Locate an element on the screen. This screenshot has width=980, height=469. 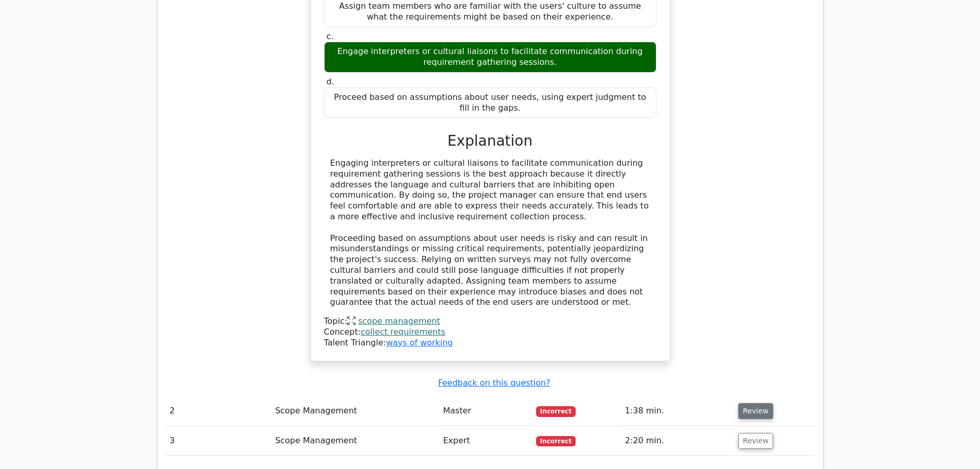
div: Engaging interpreters or cultural liaisons to facilitate communication during requirement gatheri... is located at coordinates (490, 233).